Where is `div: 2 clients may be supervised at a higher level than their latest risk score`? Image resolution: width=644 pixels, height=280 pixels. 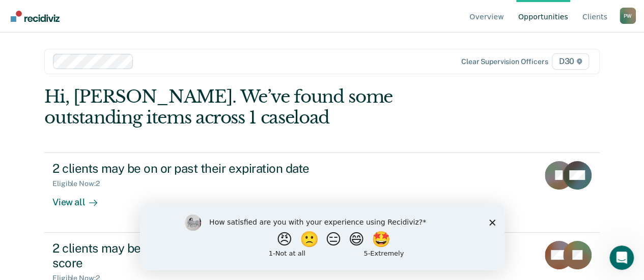 div: 2 clients may be supervised at a higher level than their latest risk score is located at coordinates (231, 256).